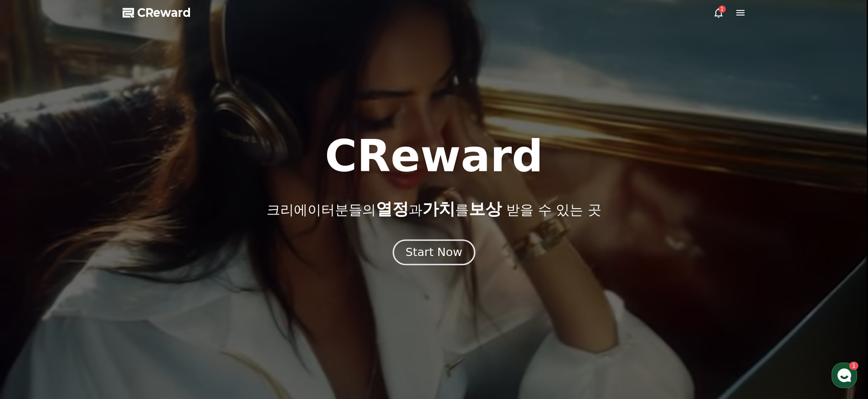 The image size is (868, 399). What do you see at coordinates (392, 209) in the screenshot?
I see `span: 열정` at bounding box center [392, 209].